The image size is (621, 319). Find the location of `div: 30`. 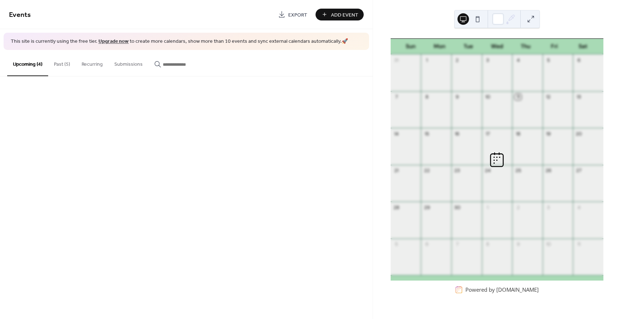

div: 30 is located at coordinates (457, 207).